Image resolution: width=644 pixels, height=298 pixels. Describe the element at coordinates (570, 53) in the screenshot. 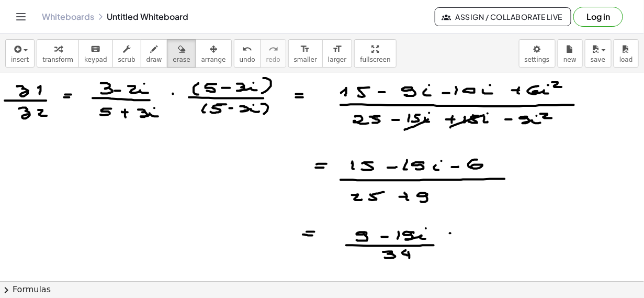

I see `button: new` at that location.